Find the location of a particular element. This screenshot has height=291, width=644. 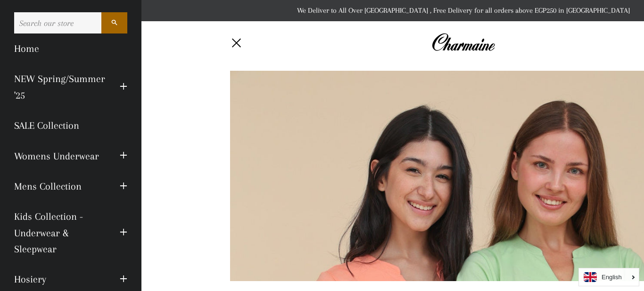

a: English is located at coordinates (608, 277).